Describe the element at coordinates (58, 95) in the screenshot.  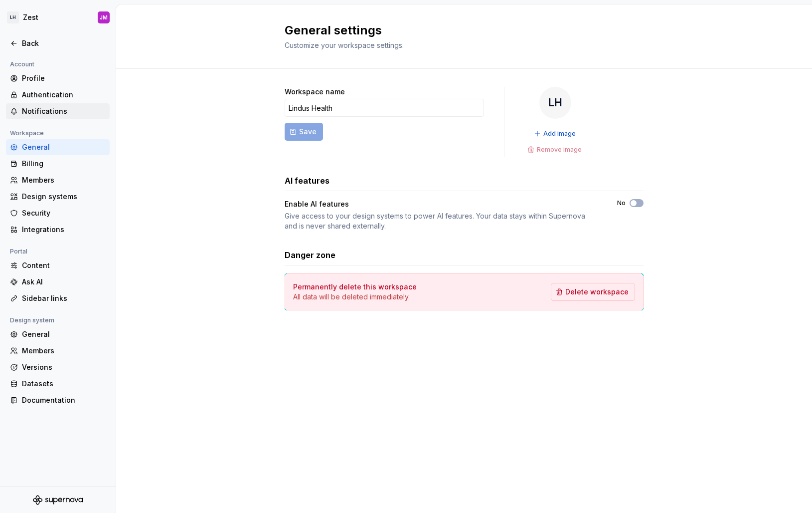
I see `a: Authentication` at that location.